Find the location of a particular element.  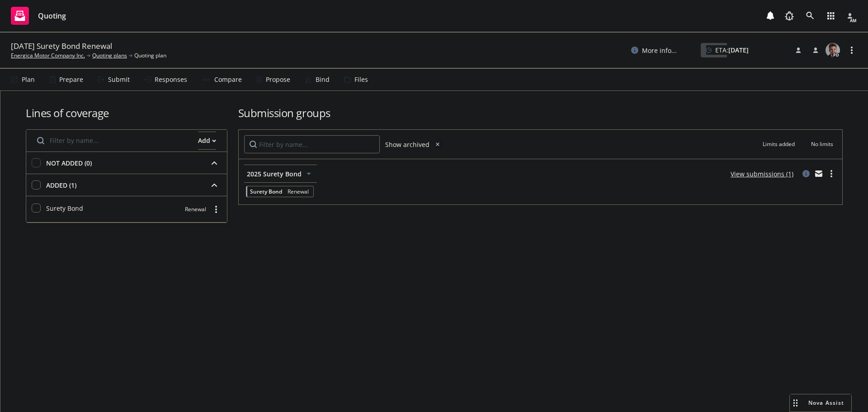

a: Quoting plans is located at coordinates (110, 56).